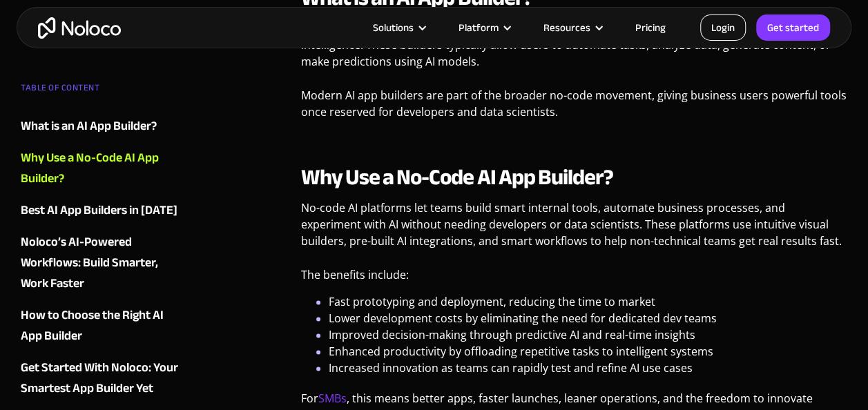 The height and width of the screenshot is (410, 868). I want to click on a: ‍Noloco’s AI-Powered Workflows: Build Smarter, Work Faster, so click(103, 263).